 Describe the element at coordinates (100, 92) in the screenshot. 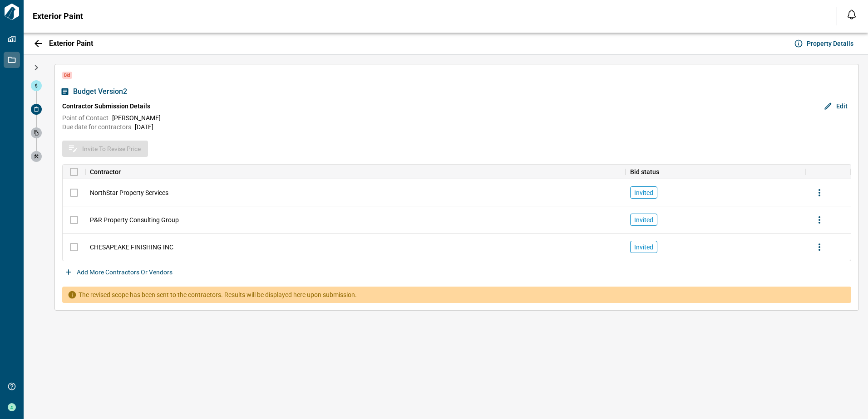

I see `span: Budget Version 2` at that location.